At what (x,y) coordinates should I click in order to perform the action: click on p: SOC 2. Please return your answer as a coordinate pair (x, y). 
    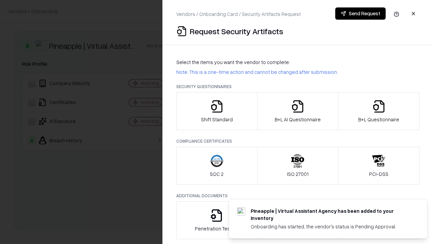
    Looking at the image, I should click on (217, 174).